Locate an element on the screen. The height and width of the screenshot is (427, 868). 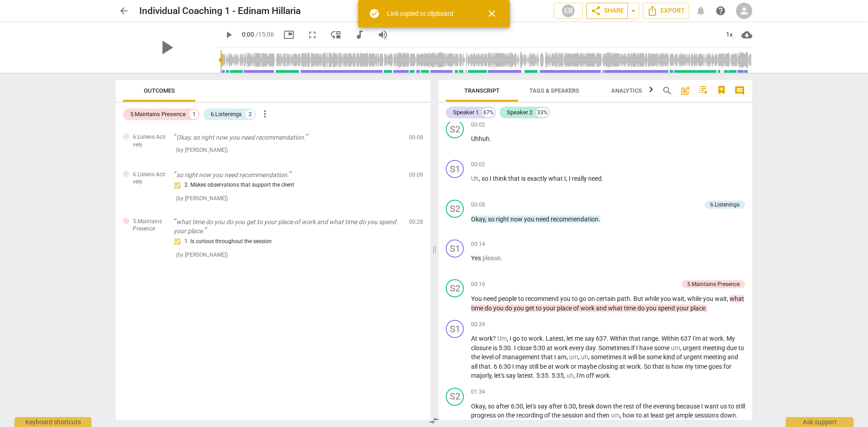
span: 6 is located at coordinates (496, 367).